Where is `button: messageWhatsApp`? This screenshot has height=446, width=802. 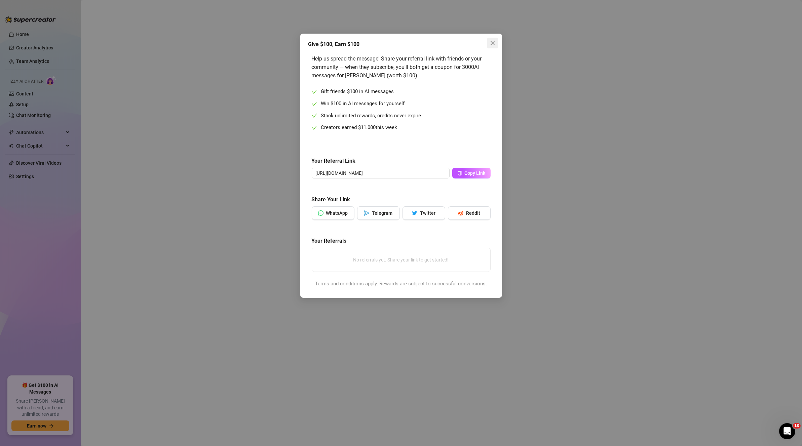
button: messageWhatsApp is located at coordinates (333, 213).